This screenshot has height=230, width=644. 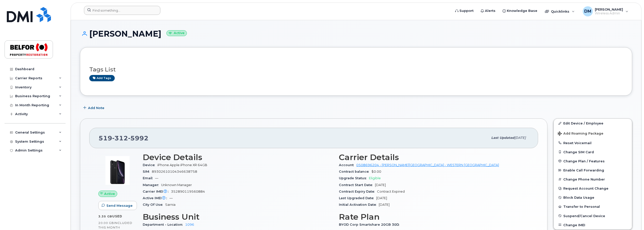 I want to click on span: Initial Activation Date, so click(x=359, y=204).